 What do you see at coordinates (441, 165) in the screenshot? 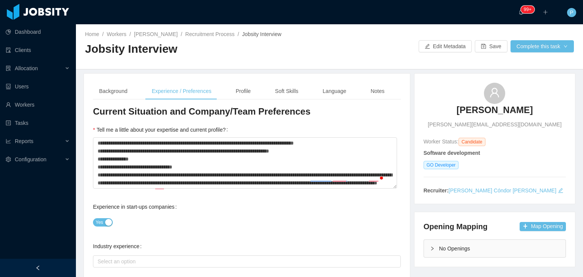
I see `span: GO Developer` at bounding box center [441, 165].